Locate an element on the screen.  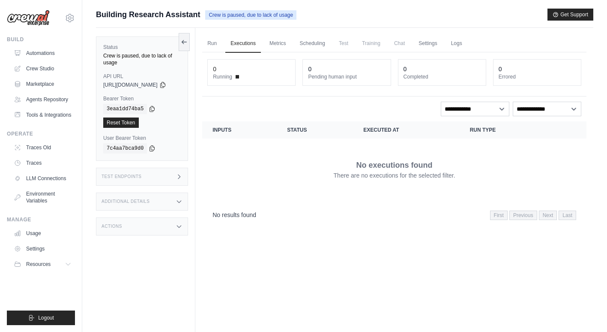
h3: Additional Details is located at coordinates (126, 201).